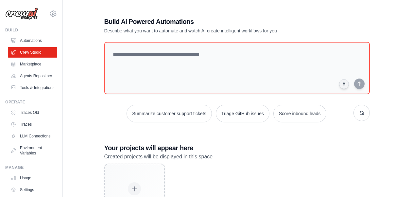  Describe the element at coordinates (31, 168) in the screenshot. I see `div: Manage` at that location.